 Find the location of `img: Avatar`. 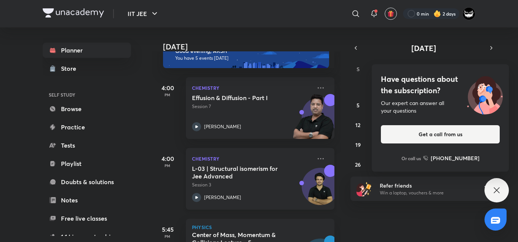

img: Avatar is located at coordinates (320, 190).